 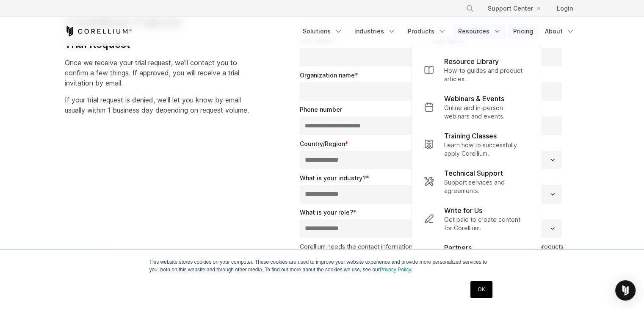 I want to click on p: Partners, so click(x=458, y=248).